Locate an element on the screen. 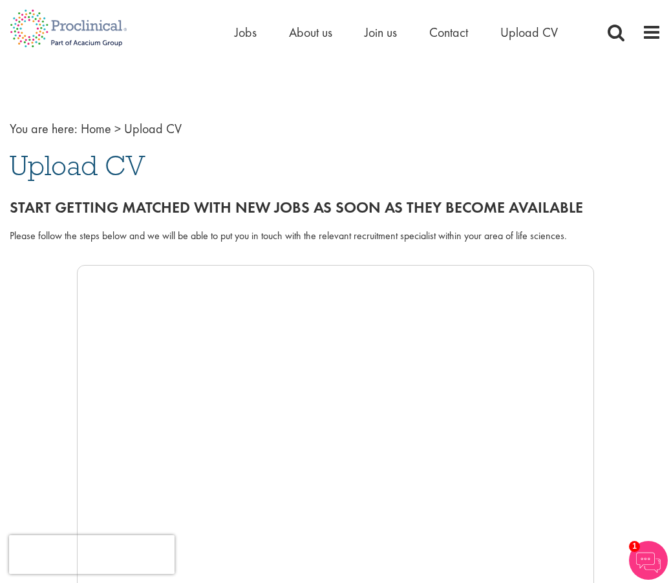 The height and width of the screenshot is (583, 671). a: About us is located at coordinates (310, 32).